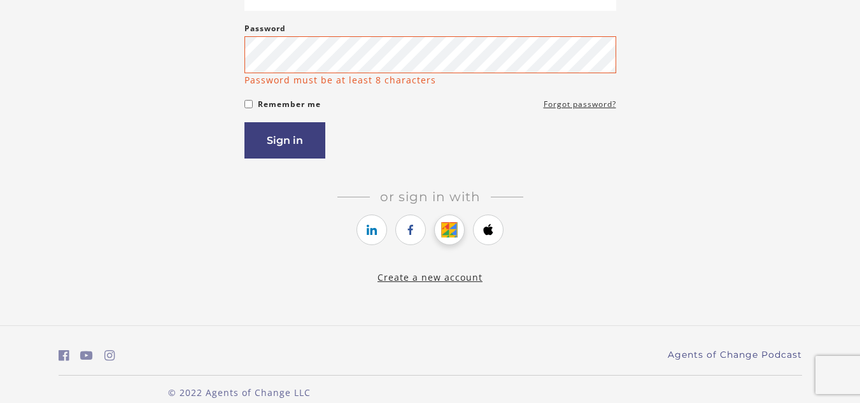 Image resolution: width=860 pixels, height=403 pixels. Describe the element at coordinates (289, 104) in the screenshot. I see `label: Remember me` at that location.